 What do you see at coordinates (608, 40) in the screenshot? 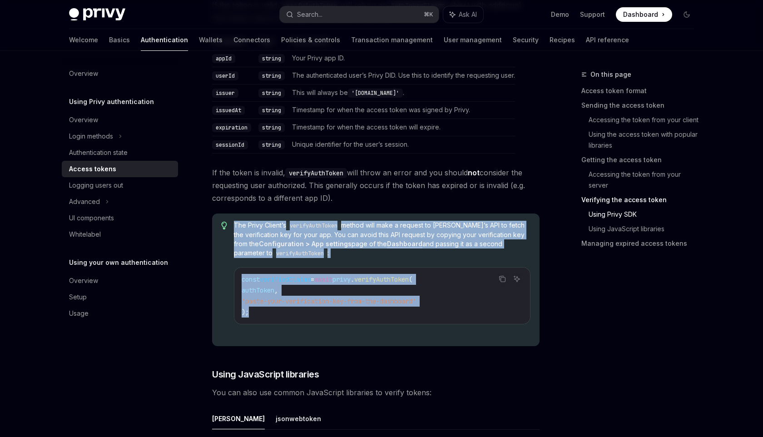
I see `a: API reference` at bounding box center [608, 40].